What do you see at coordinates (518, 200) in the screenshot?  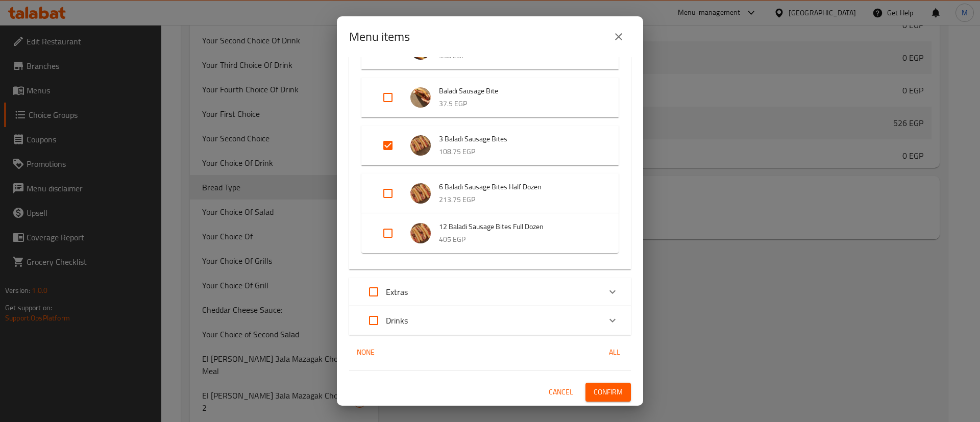 I see `p: 213.75 EGP` at bounding box center [518, 200].